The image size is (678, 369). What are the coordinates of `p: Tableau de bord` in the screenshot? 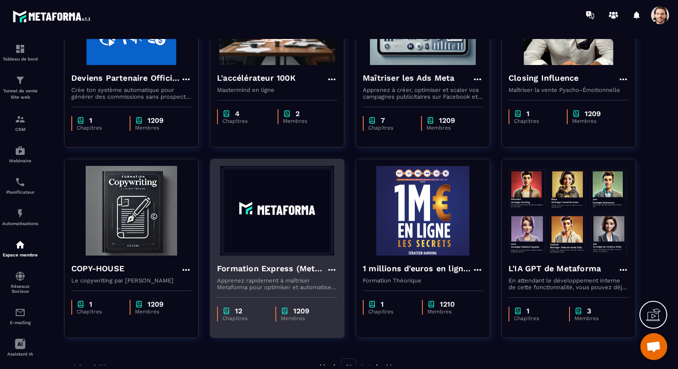 It's located at (20, 59).